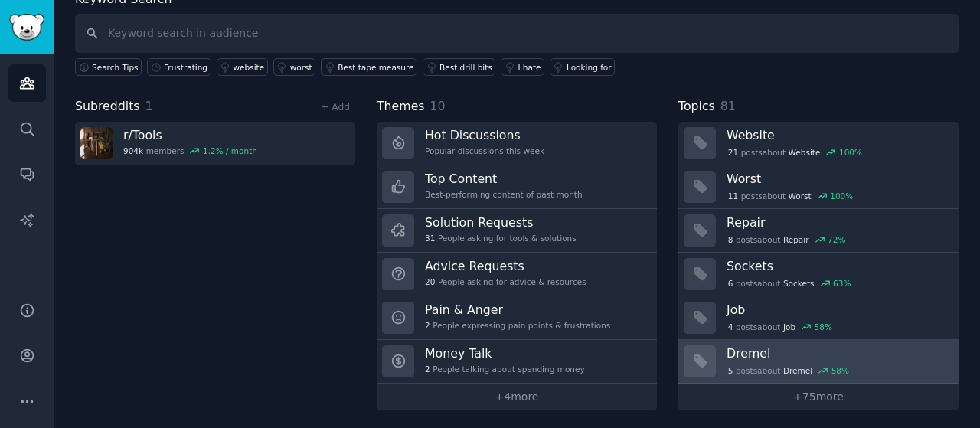  I want to click on span: Themes, so click(400, 106).